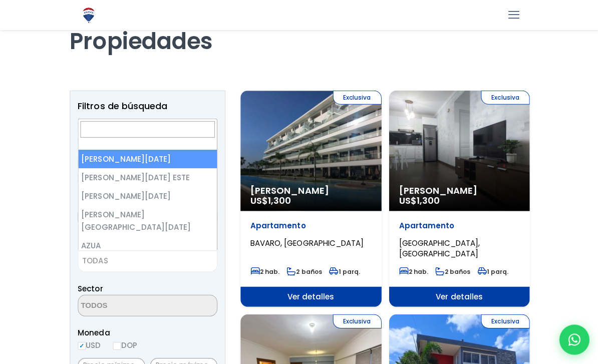 The height and width of the screenshot is (364, 598). What do you see at coordinates (89, 344) in the screenshot?
I see `label: USD` at bounding box center [89, 344].